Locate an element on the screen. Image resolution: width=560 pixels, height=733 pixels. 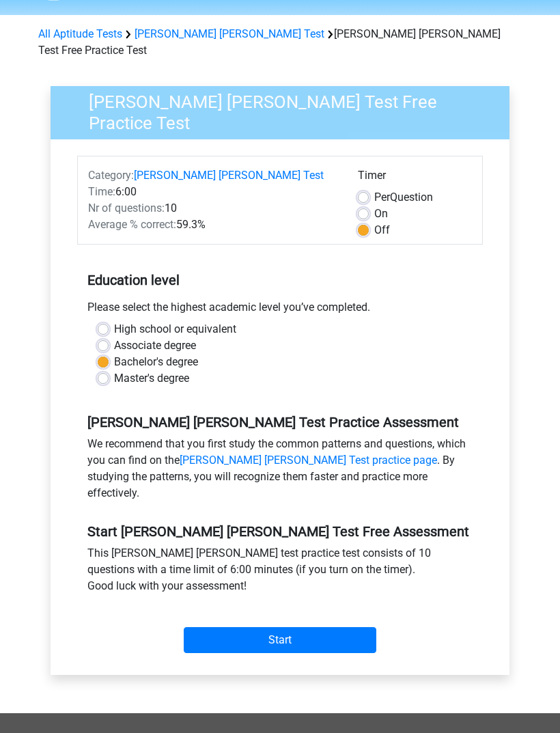
input: Start is located at coordinates (280, 640).